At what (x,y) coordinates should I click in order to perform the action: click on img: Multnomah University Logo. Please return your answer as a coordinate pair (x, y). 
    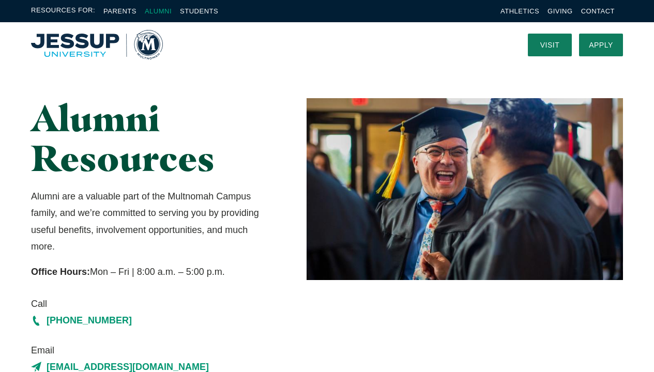
    Looking at the image, I should click on (97, 44).